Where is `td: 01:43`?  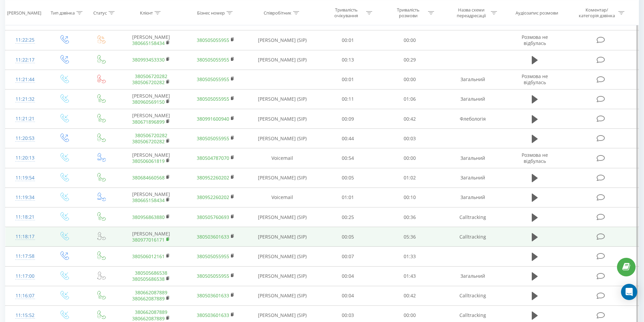
td: 01:43 is located at coordinates (410, 276).